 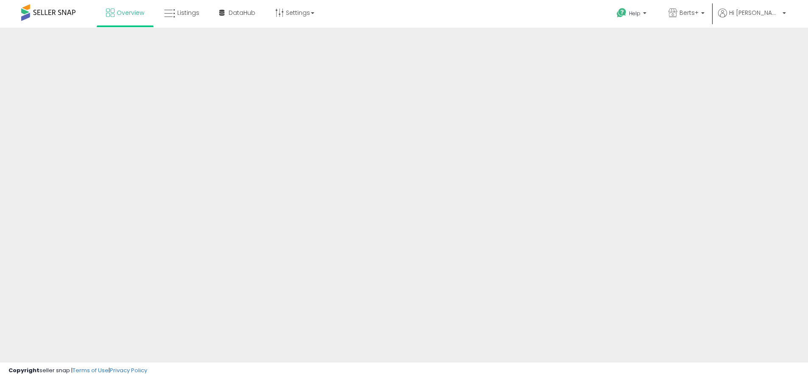 What do you see at coordinates (90, 370) in the screenshot?
I see `a: Terms of Use` at bounding box center [90, 370].